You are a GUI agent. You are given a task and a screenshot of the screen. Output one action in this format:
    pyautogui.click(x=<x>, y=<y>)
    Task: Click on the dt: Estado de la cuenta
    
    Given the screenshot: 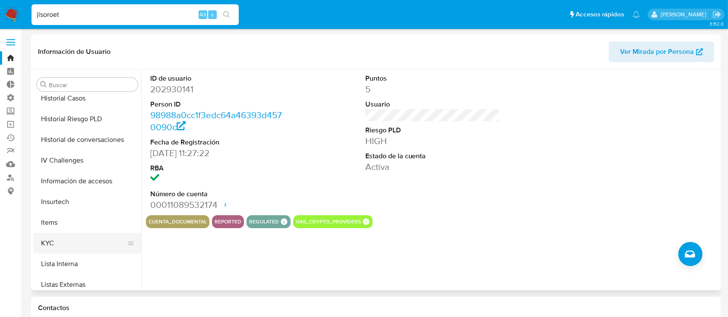 What is the action you would take?
    pyautogui.click(x=433, y=156)
    